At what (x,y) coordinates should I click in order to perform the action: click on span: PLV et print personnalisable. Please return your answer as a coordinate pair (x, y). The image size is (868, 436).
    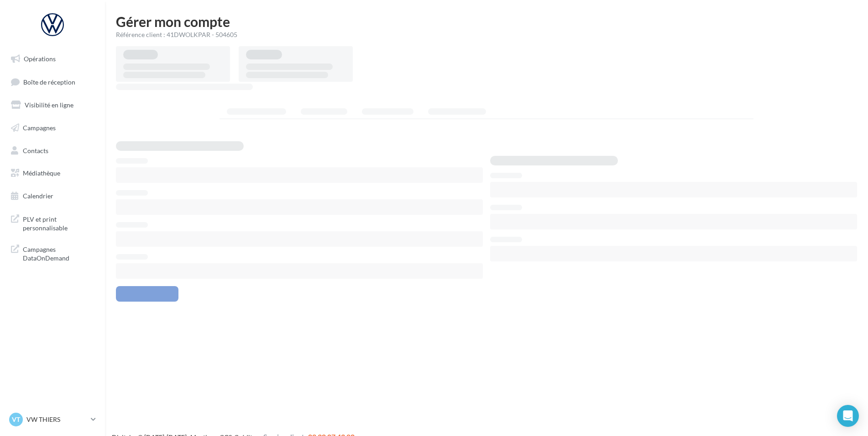
    Looking at the image, I should click on (58, 222).